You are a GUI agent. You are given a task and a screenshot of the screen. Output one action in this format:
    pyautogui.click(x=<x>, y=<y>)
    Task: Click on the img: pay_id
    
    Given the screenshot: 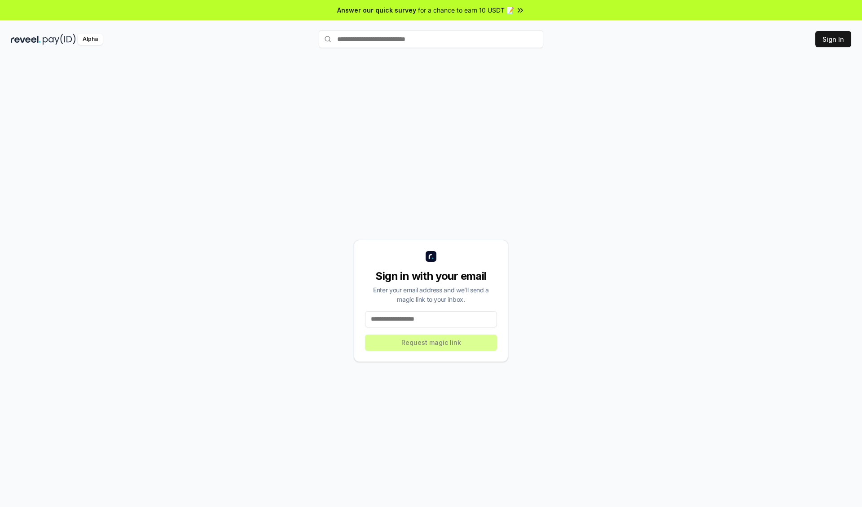 What is the action you would take?
    pyautogui.click(x=59, y=39)
    